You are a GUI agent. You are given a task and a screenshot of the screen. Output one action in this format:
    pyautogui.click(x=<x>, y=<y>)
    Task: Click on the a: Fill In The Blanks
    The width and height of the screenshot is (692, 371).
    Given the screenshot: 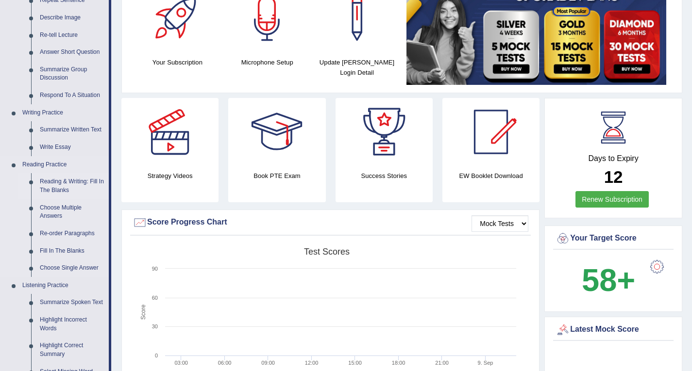 What is the action you would take?
    pyautogui.click(x=72, y=251)
    